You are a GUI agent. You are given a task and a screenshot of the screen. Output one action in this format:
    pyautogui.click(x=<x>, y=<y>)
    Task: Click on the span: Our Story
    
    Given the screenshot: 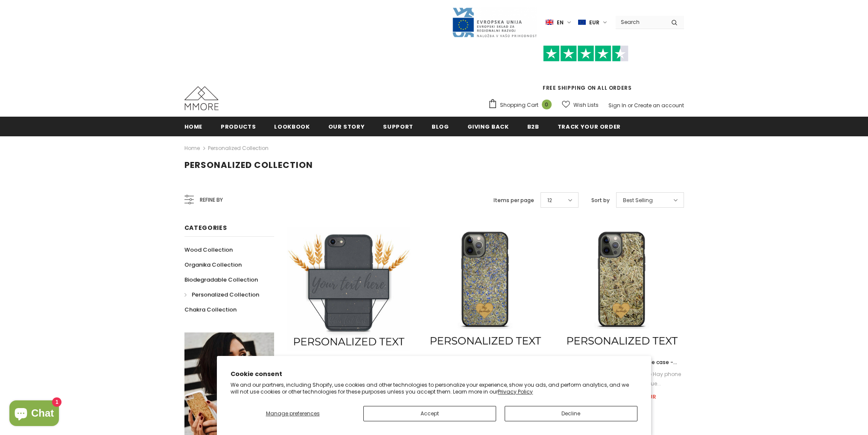 What is the action you would take?
    pyautogui.click(x=347, y=126)
    